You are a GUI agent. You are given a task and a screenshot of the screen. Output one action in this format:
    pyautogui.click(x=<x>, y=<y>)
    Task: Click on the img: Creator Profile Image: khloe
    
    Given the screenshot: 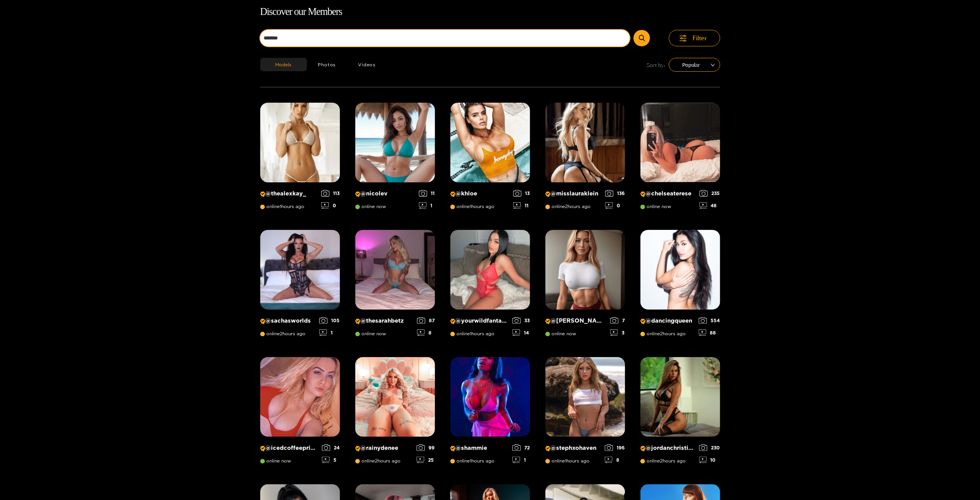 What is the action you would take?
    pyautogui.click(x=490, y=142)
    